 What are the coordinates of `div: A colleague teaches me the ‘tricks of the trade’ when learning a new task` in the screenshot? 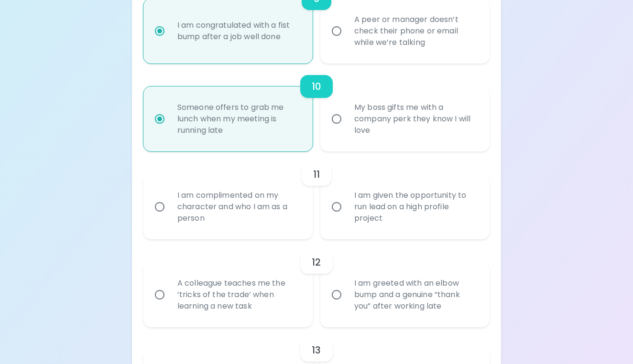 It's located at (239, 295).